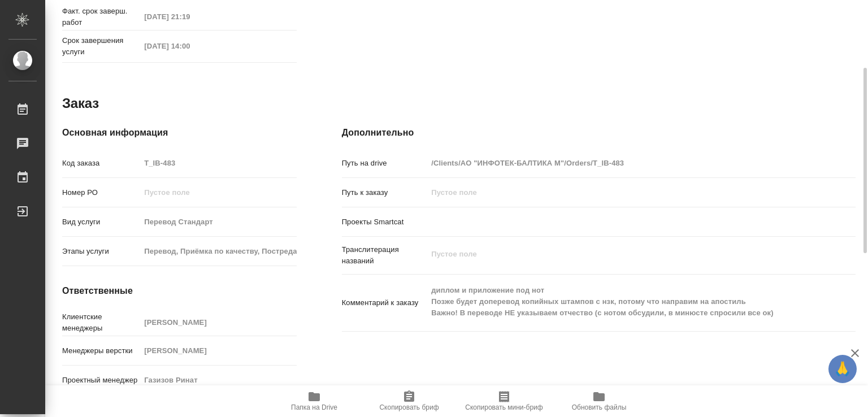  What do you see at coordinates (599, 402) in the screenshot?
I see `button: Обновить файлы` at bounding box center [599, 402].